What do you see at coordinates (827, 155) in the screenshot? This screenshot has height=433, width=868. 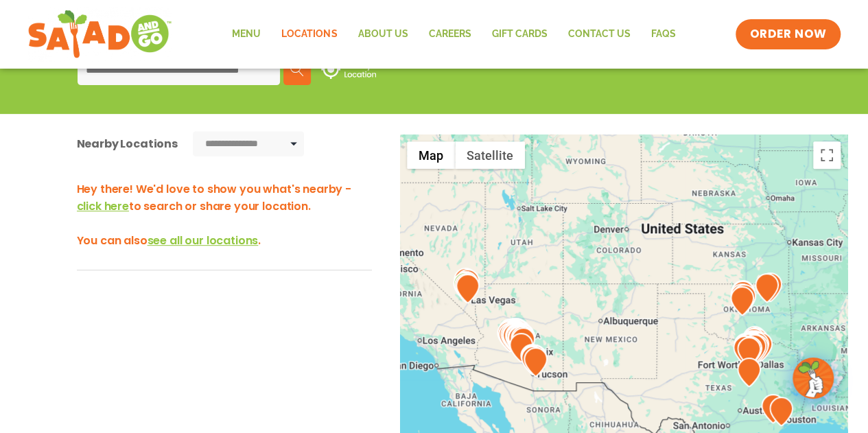 I see `button: Toggle fullscreen view` at bounding box center [827, 155].